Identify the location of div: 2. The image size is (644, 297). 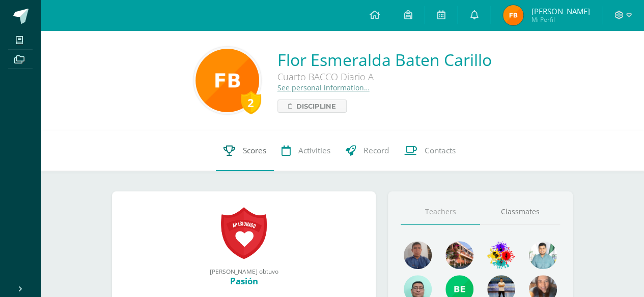
(251, 102).